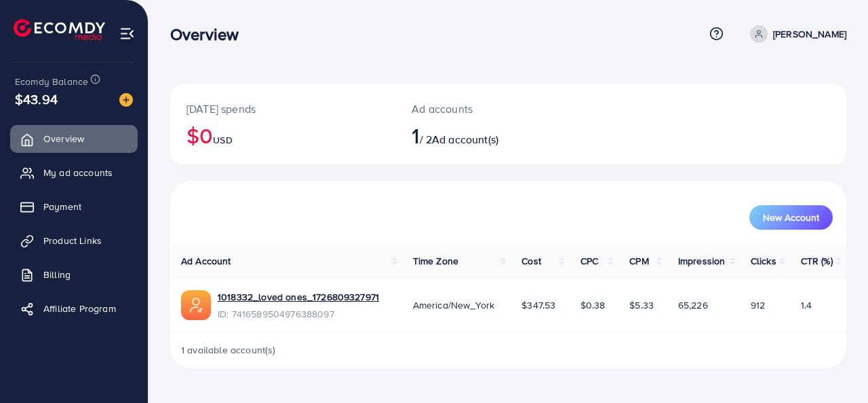  What do you see at coordinates (479, 109) in the screenshot?
I see `p: Ad accounts` at bounding box center [479, 109].